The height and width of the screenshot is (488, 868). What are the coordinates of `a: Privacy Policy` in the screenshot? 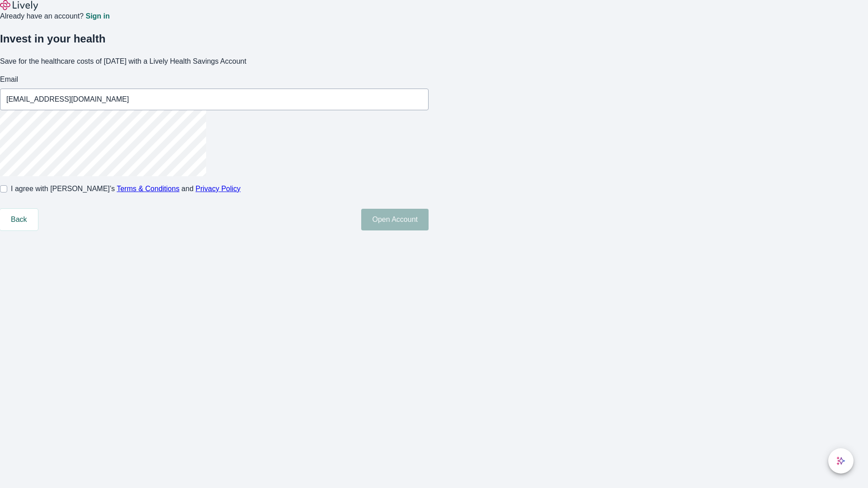 It's located at (218, 189).